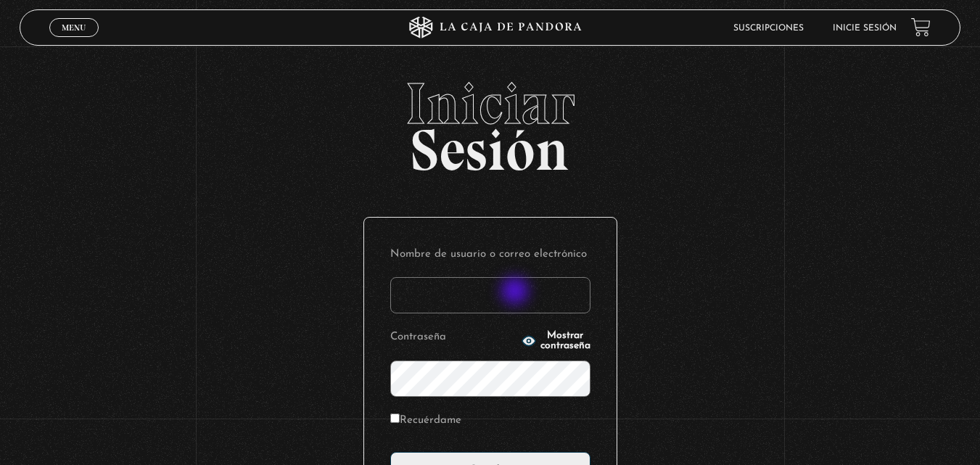 The height and width of the screenshot is (465, 980). I want to click on h2: Sesión, so click(489, 121).